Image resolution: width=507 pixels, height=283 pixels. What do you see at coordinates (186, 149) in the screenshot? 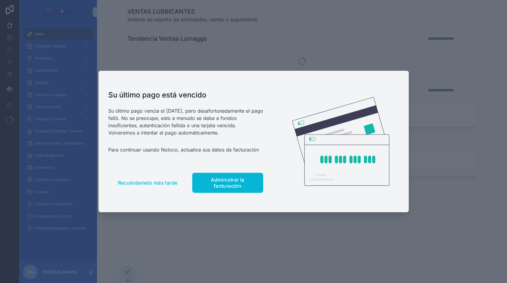
I see `p: Para continuar usando Noloco, actualice sus datos de facturación` at bounding box center [186, 149].